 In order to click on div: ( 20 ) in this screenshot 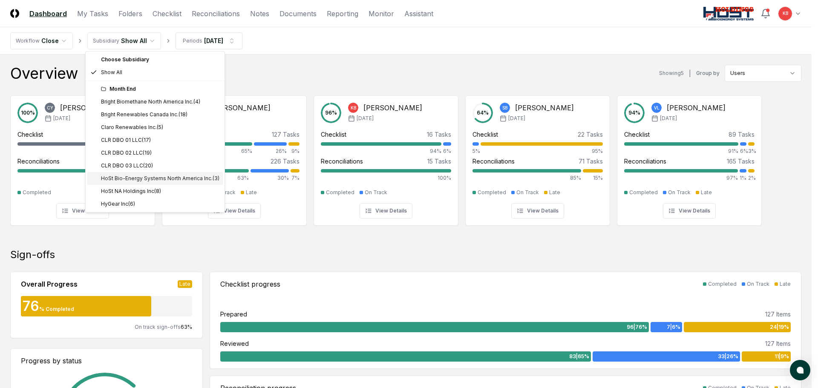, I will do `click(148, 166)`.